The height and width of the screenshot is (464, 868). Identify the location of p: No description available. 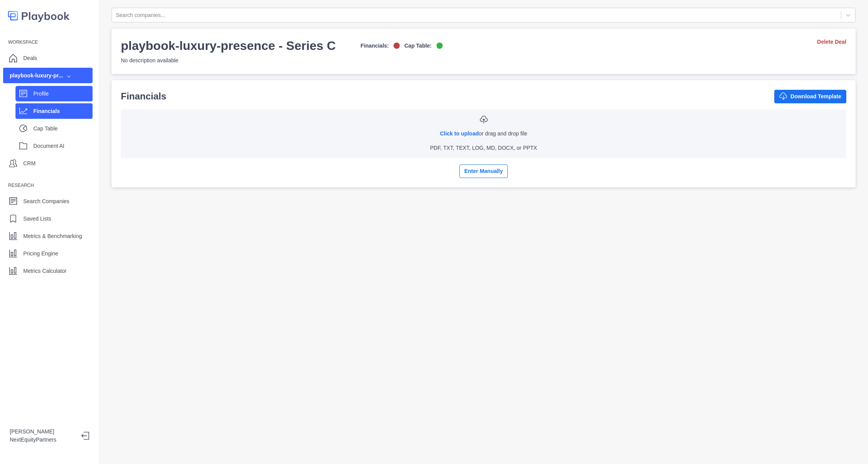
(282, 60).